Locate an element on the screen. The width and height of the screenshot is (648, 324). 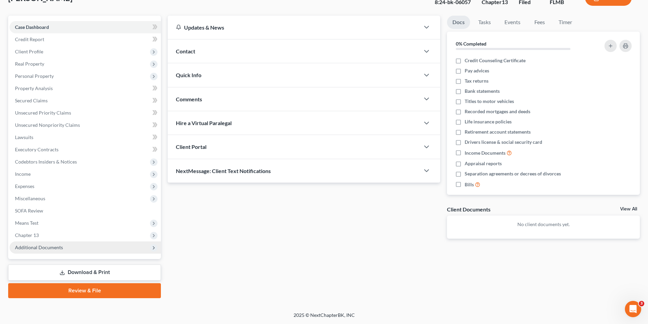
span: Appraisal reports is located at coordinates (483, 164).